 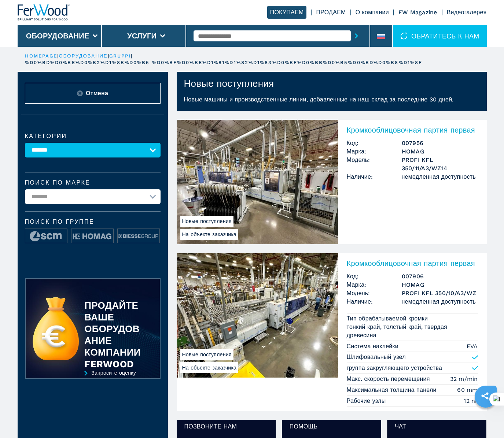 What do you see at coordinates (142, 36) in the screenshot?
I see `button: Услуги` at bounding box center [142, 36].